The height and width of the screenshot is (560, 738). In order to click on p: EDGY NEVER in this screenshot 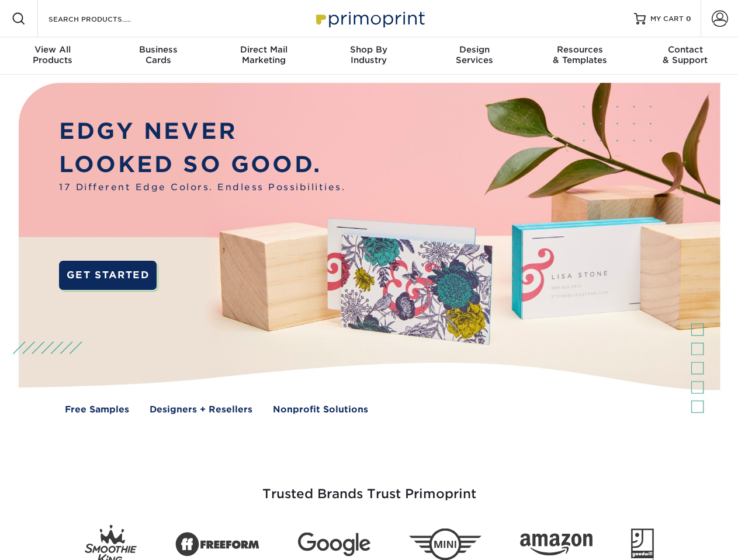, I will do `click(202, 132)`.